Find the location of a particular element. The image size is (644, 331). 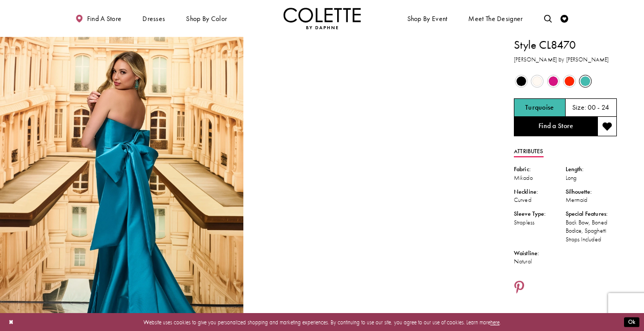

span: Shop By Event is located at coordinates (428, 18).